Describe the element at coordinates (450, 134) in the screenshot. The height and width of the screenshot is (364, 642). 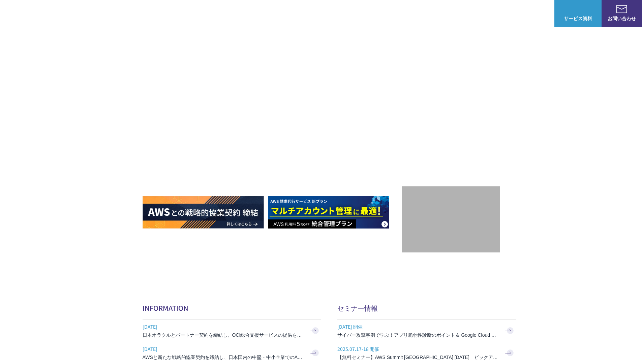
I see `em: AWS` at that location.